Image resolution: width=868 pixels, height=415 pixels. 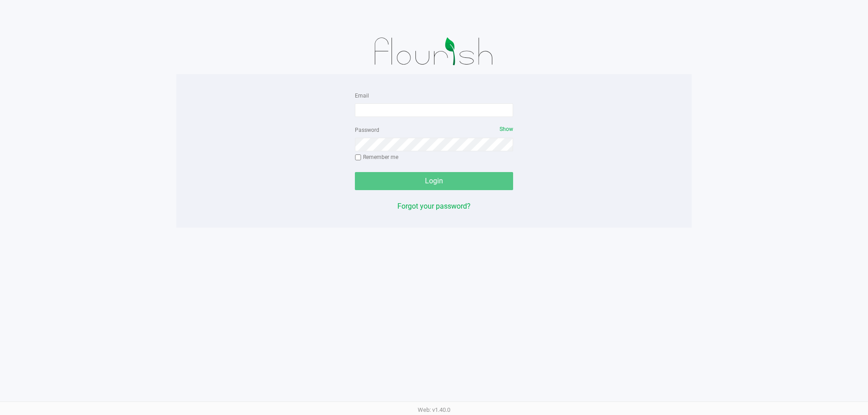 I want to click on label: Password, so click(x=367, y=130).